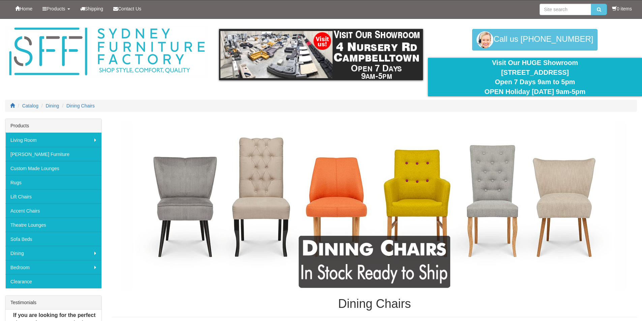 Image resolution: width=642 pixels, height=321 pixels. What do you see at coordinates (53, 126) in the screenshot?
I see `div: Products` at bounding box center [53, 126].